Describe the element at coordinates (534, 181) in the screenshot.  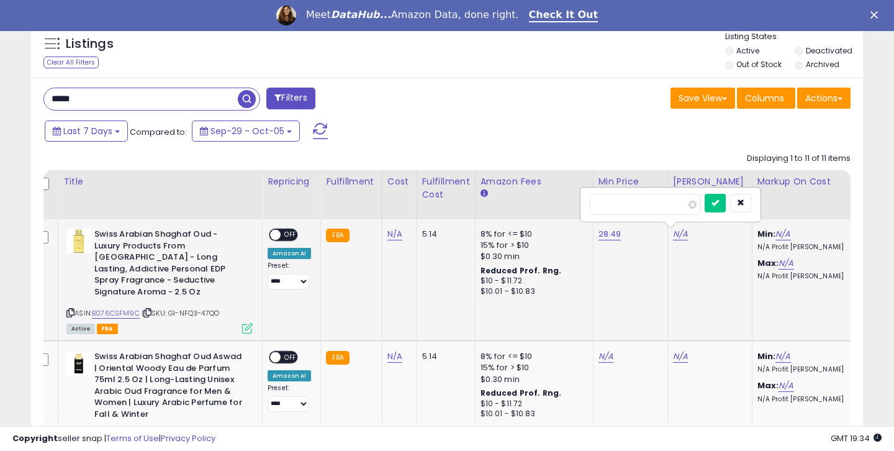
I see `div: Amazon Fees` at that location.